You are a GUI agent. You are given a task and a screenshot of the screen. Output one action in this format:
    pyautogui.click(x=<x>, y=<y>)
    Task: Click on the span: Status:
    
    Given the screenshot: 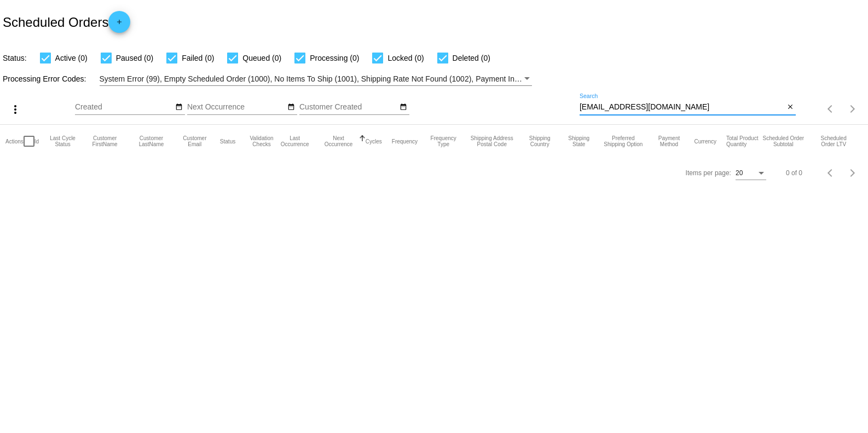 What is the action you would take?
    pyautogui.click(x=15, y=58)
    